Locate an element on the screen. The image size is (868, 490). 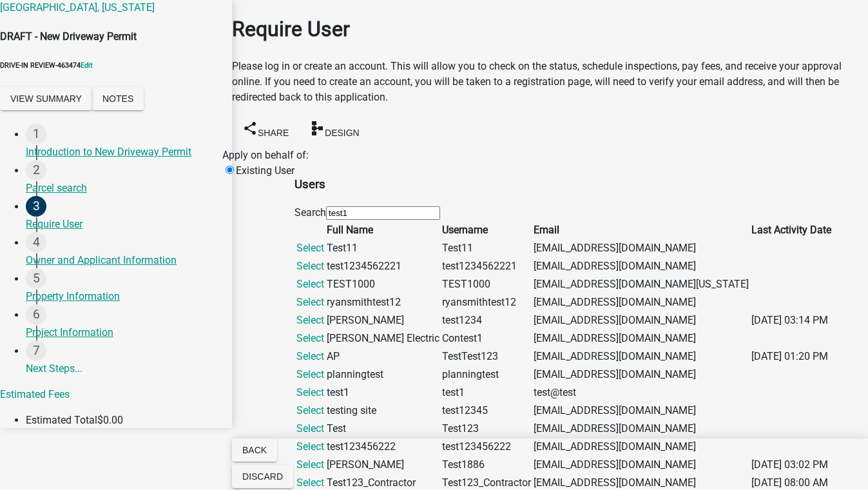
td: Test123 is located at coordinates (486, 428).